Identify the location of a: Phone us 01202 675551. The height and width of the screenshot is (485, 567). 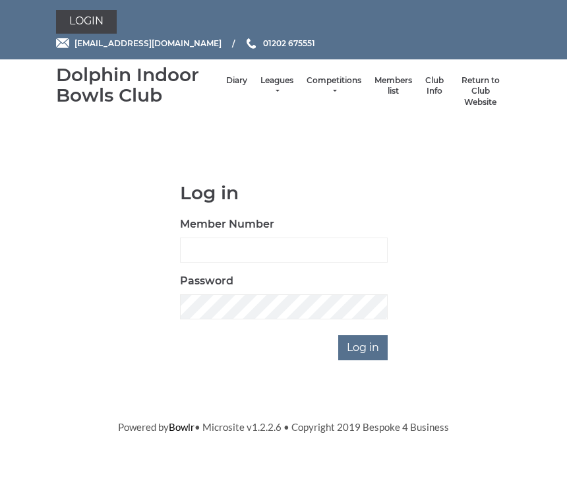
(280, 43).